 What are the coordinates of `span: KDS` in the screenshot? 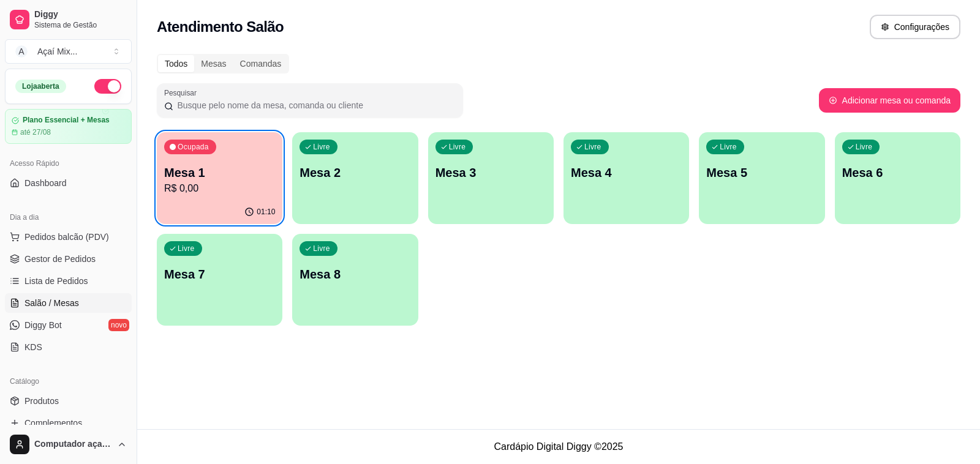 It's located at (33, 347).